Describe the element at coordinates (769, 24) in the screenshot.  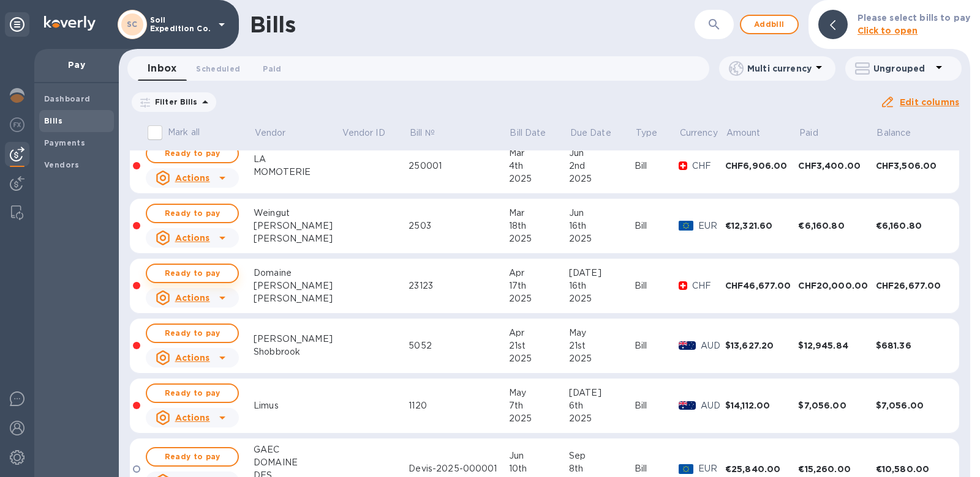
I see `span: Add bill` at that location.